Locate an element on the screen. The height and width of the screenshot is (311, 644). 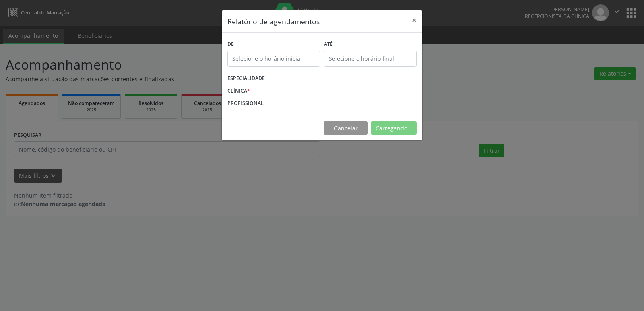
button: Carregando... is located at coordinates (394, 128).